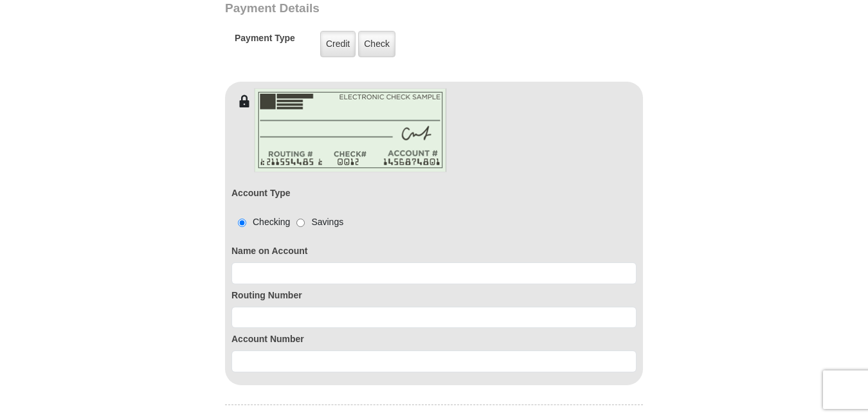 Image resolution: width=868 pixels, height=418 pixels. What do you see at coordinates (389, 8) in the screenshot?
I see `h3: Payment Details` at bounding box center [389, 8].